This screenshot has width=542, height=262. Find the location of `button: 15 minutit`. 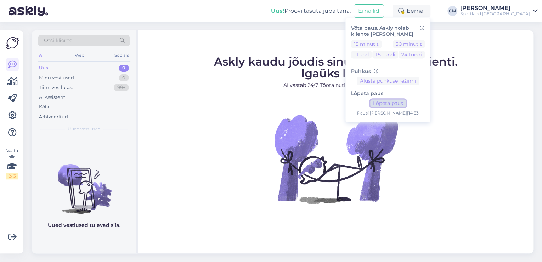

button: 15 minutit is located at coordinates (366, 44).